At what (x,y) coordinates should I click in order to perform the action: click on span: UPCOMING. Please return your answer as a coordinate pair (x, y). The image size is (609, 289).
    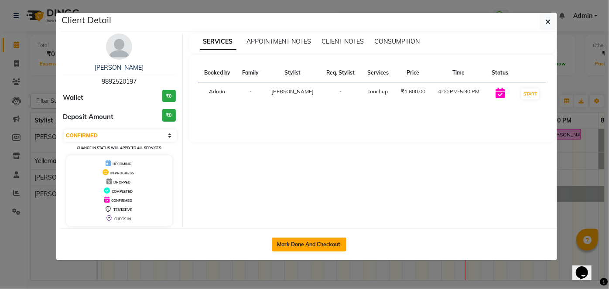
    Looking at the image, I should click on (122, 164).